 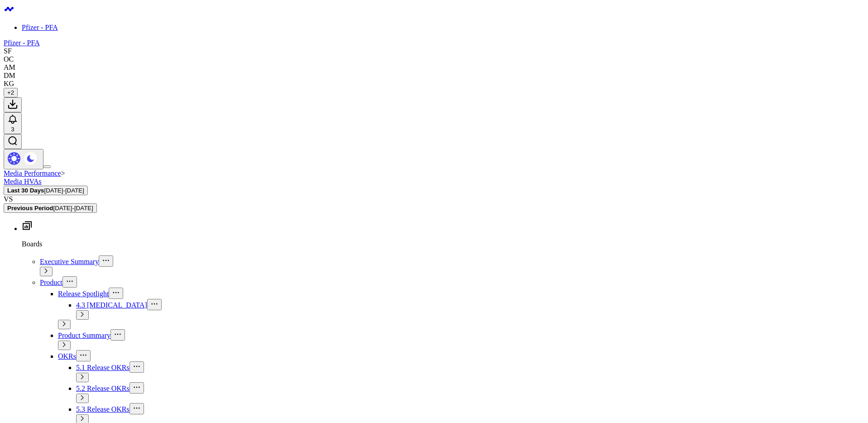 What do you see at coordinates (12, 141) in the screenshot?
I see `button: Open search` at bounding box center [12, 141].